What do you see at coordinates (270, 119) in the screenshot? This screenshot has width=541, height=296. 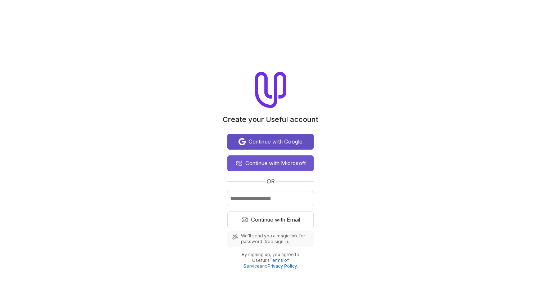 I see `h1: Create your Useful account` at bounding box center [270, 119].